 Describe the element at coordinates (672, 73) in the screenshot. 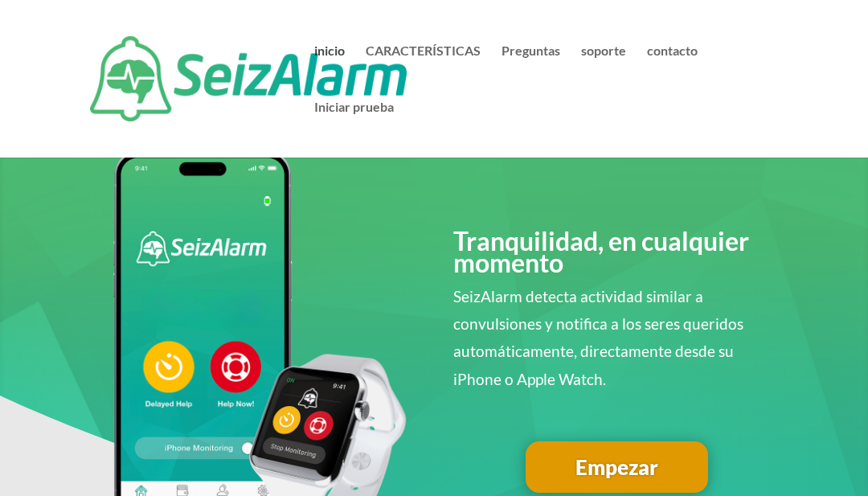

I see `a: contacto` at that location.